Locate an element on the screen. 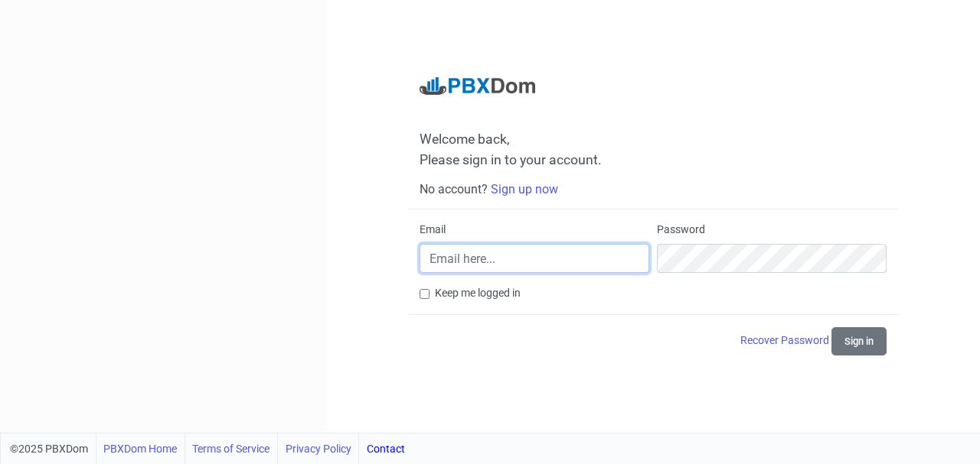 The width and height of the screenshot is (980, 464). span: Welcome back, is located at coordinates (653, 139).